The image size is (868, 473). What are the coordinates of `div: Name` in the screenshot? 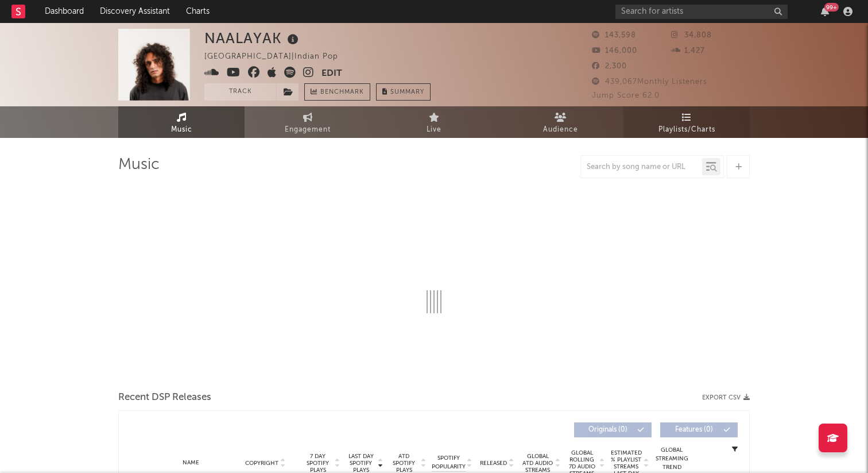 It's located at (190, 463).